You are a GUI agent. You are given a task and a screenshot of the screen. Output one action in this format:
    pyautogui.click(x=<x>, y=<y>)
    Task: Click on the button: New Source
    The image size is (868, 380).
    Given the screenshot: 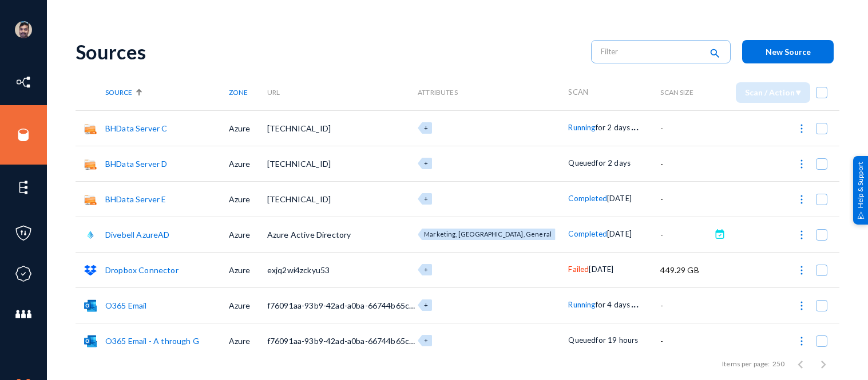 What is the action you would take?
    pyautogui.click(x=788, y=52)
    